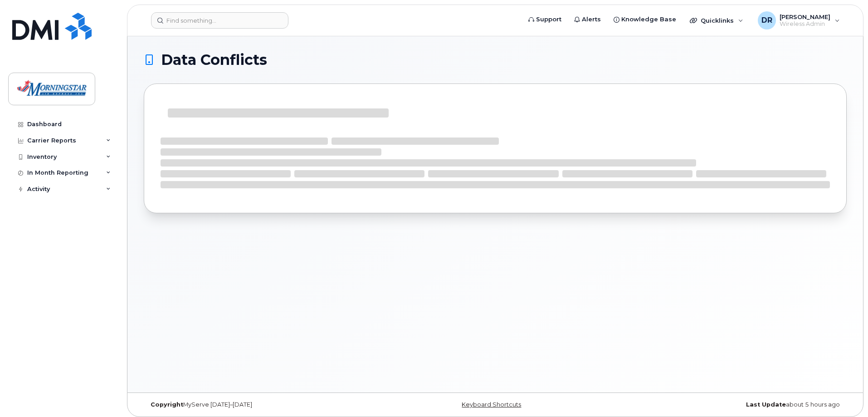 The height and width of the screenshot is (417, 868). Describe the element at coordinates (766, 404) in the screenshot. I see `strong: Last Update` at that location.